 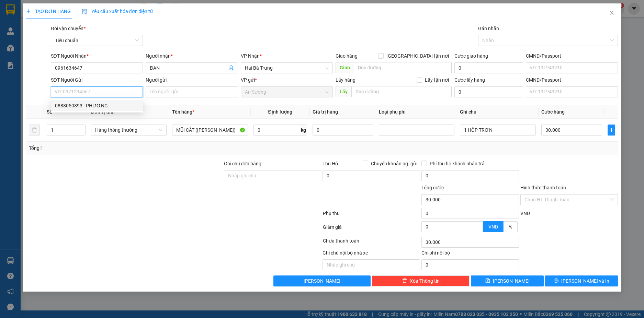 I want to click on span: Hàng thông thường, so click(x=129, y=130).